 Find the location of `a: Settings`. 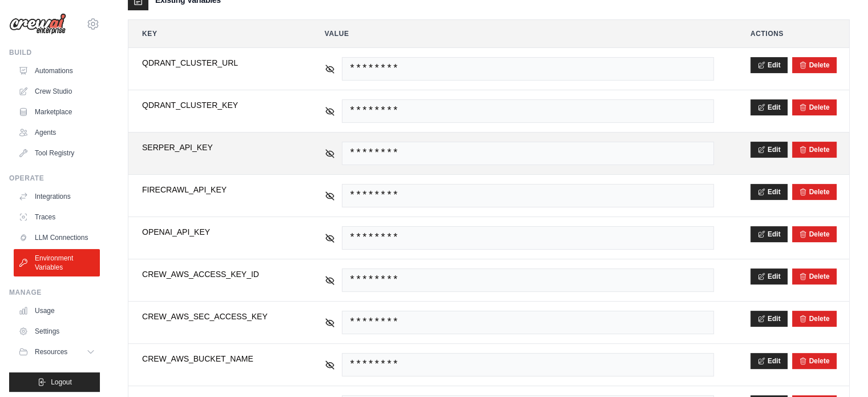

a: Settings is located at coordinates (56, 331).